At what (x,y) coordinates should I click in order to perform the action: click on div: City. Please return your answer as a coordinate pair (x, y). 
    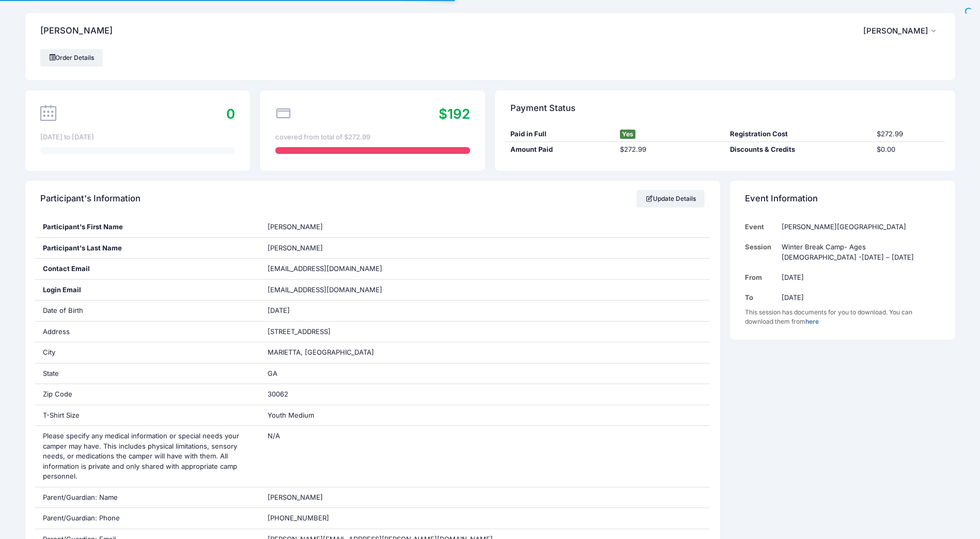
    Looking at the image, I should click on (147, 352).